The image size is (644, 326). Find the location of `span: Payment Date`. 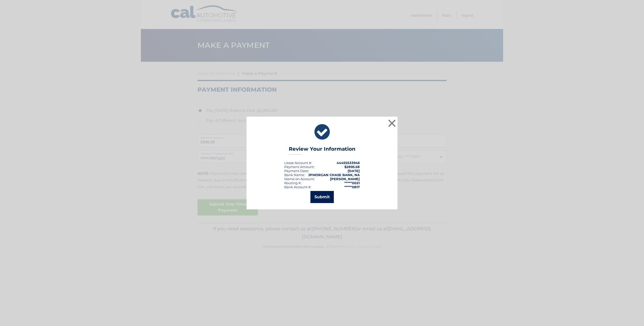

span: Payment Date is located at coordinates (296, 170).